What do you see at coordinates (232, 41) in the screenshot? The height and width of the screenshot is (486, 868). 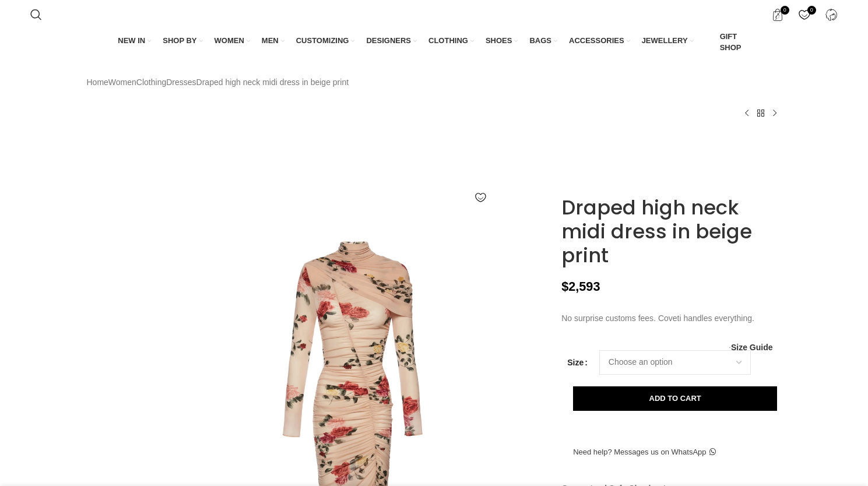 I see `a: WOMEN` at bounding box center [232, 41].